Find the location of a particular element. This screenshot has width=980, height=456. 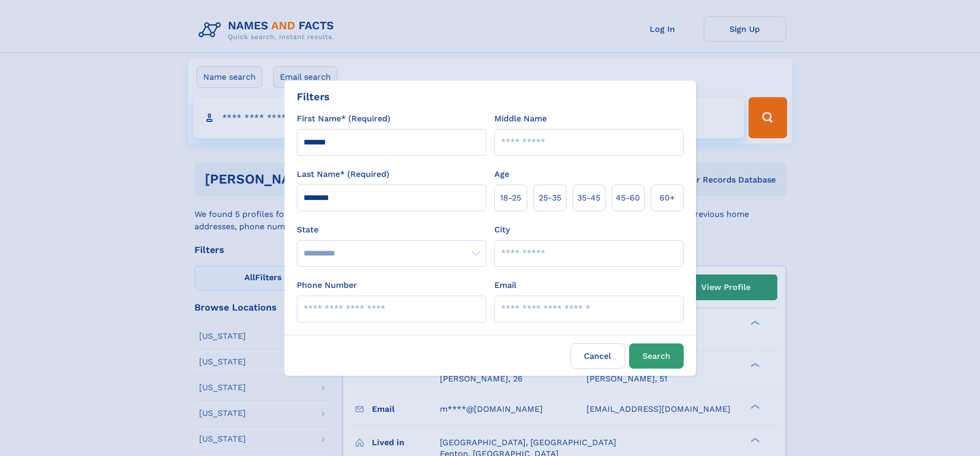

label: Email is located at coordinates (505, 285).